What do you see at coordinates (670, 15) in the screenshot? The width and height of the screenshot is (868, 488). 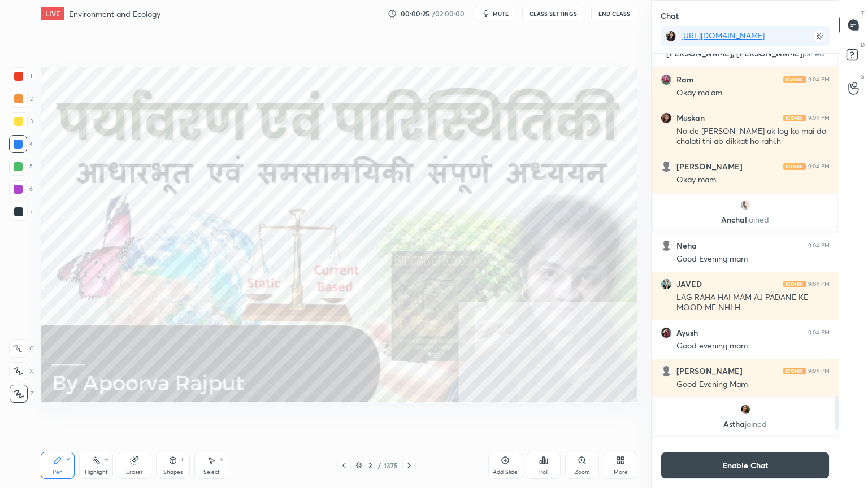 I see `p: Chat` at bounding box center [670, 15].